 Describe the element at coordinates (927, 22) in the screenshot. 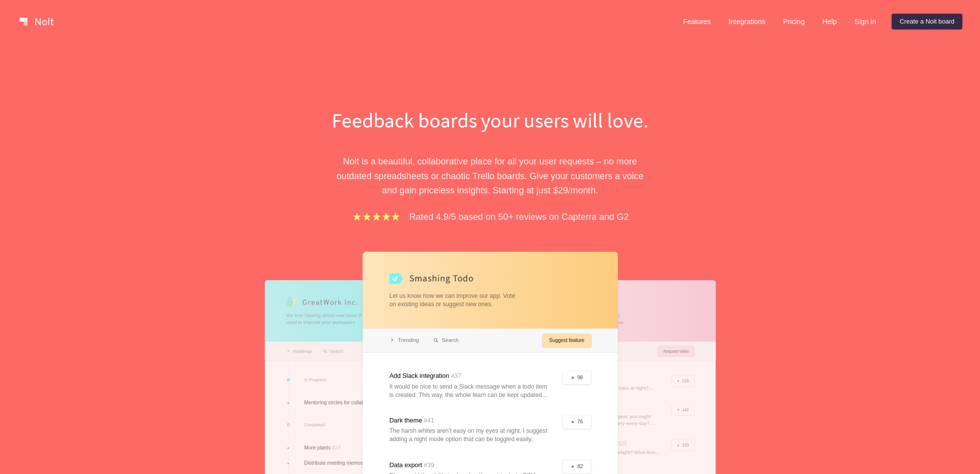

I see `a: Create a Nolt board` at that location.